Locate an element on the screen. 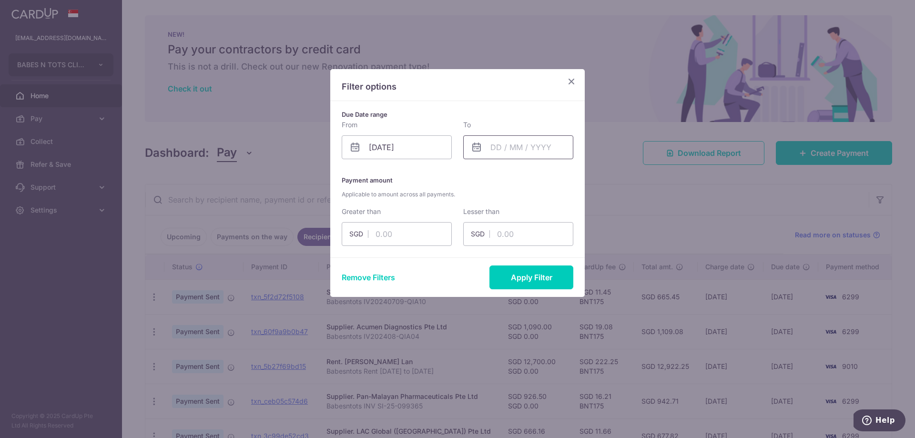 This screenshot has height=438, width=915. button: Apply Filter is located at coordinates (531, 277).